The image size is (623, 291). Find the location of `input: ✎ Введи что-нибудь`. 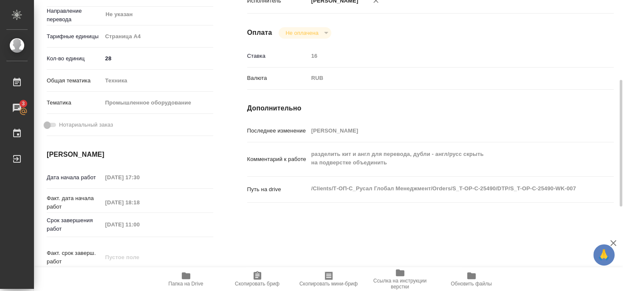

input: ✎ Введи что-нибудь is located at coordinates (157, 58).